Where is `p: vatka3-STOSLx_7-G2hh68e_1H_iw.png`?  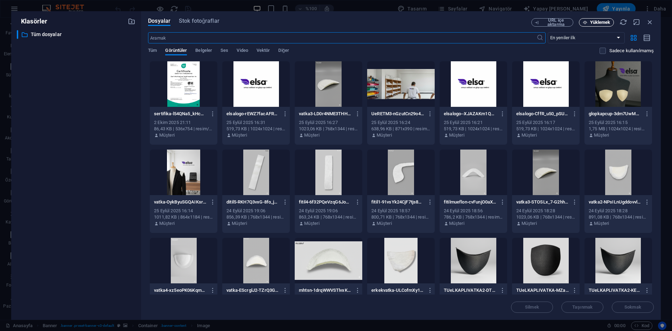
p: vatka3-STOSLx_7-G2hh68e_1H_iw.png is located at coordinates (542, 202).